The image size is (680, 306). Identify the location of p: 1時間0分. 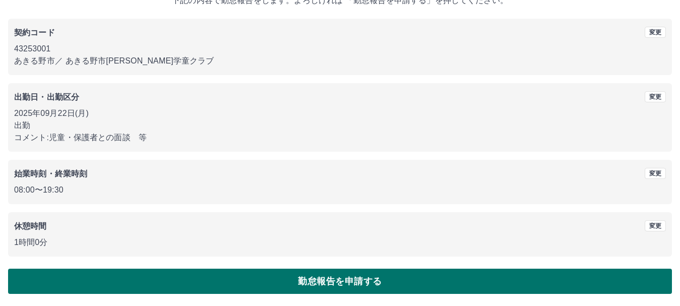
(340, 242).